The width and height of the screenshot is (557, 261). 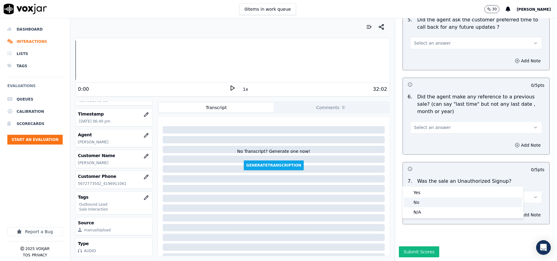 What do you see at coordinates (114, 114) in the screenshot?
I see `h3: Timestamp` at bounding box center [114, 114].